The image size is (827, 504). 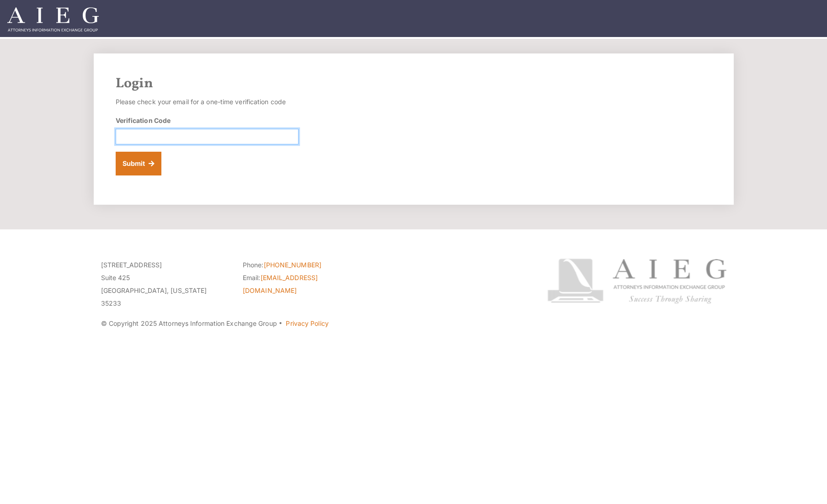 What do you see at coordinates (307, 323) in the screenshot?
I see `p: © Copyright 2025 Attorneys Information Exchange Group` at bounding box center [307, 323].